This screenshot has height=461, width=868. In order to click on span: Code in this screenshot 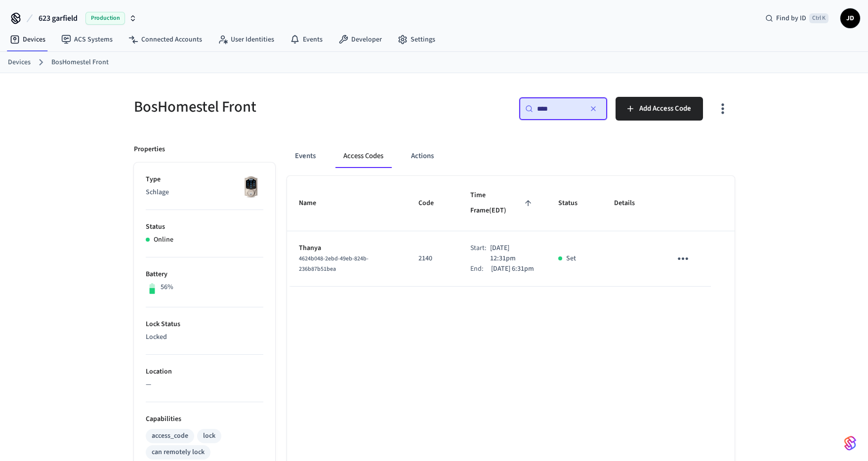, I will do `click(433, 203)`.